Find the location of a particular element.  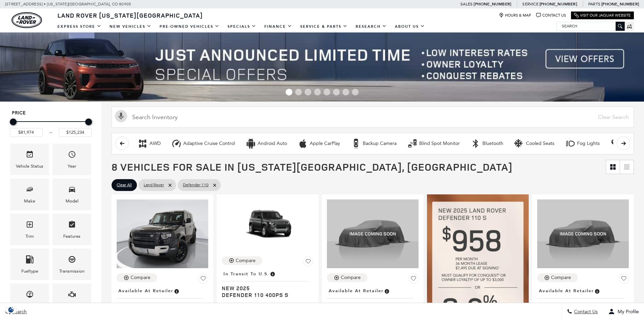

div: YearYear is located at coordinates (72, 159).